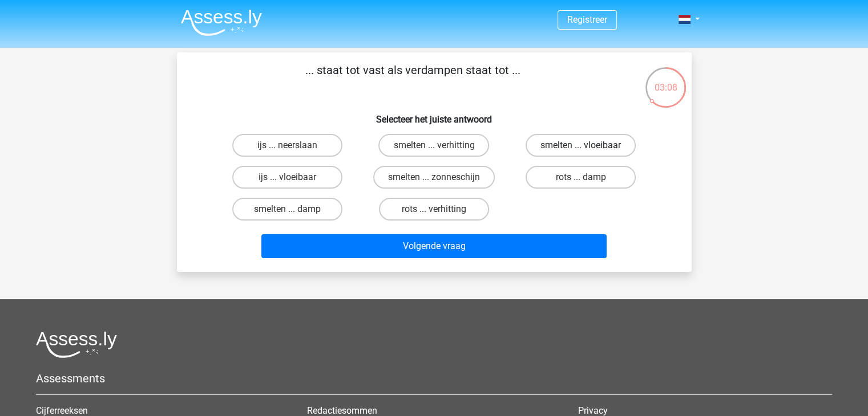  I want to click on label: ijs ... vloeibaar, so click(287, 178).